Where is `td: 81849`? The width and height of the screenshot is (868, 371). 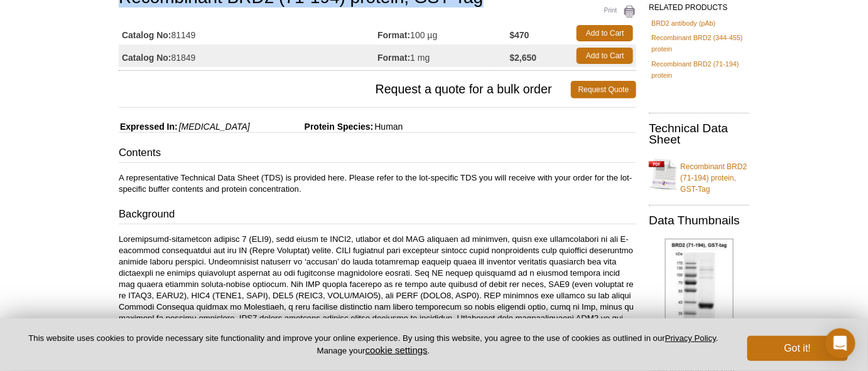 td: 81849 is located at coordinates (248, 56).